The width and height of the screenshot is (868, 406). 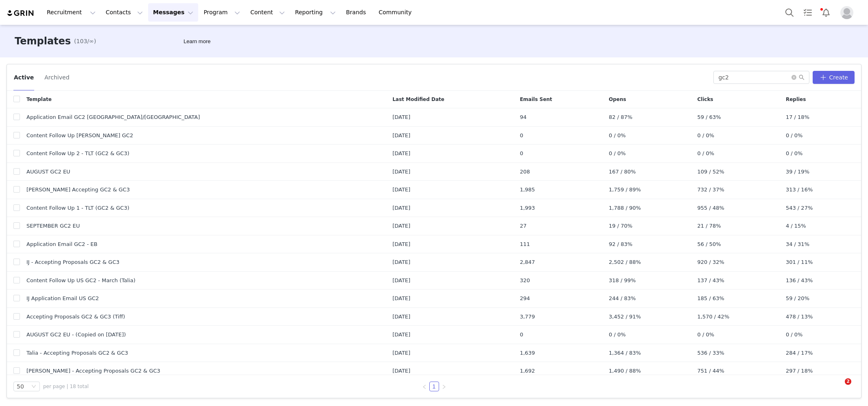 What do you see at coordinates (173, 12) in the screenshot?
I see `button: Messages` at bounding box center [173, 12].